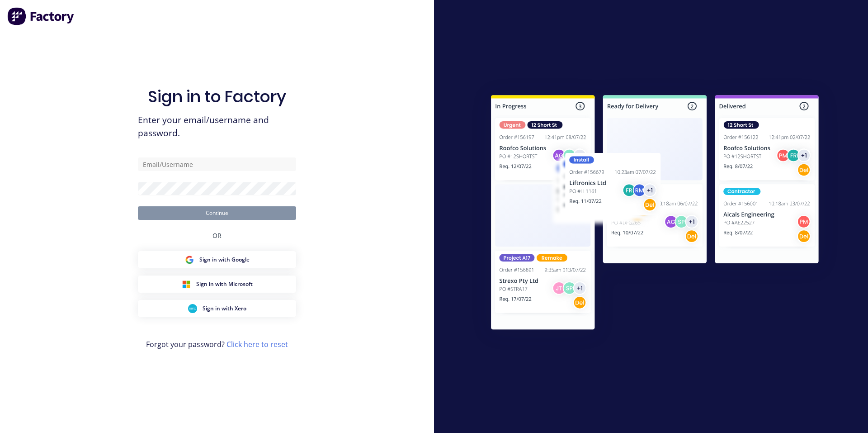 This screenshot has width=868, height=433. Describe the element at coordinates (257, 344) in the screenshot. I see `a: Click here to reset` at that location.